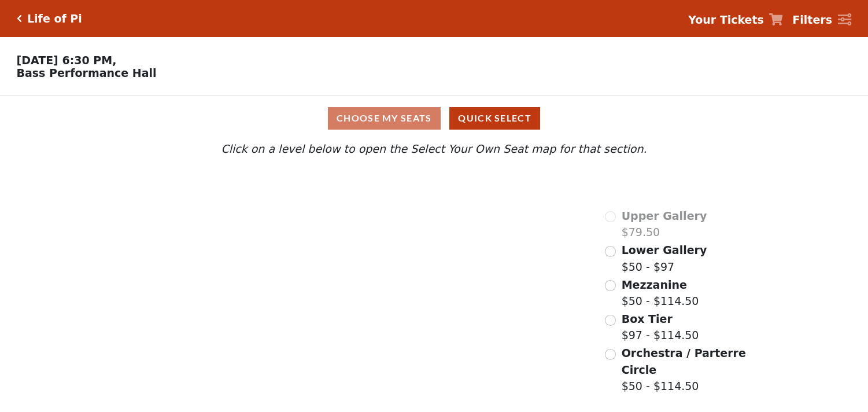 This screenshot has width=868, height=412. Describe the element at coordinates (822, 20) in the screenshot. I see `a: Filters` at that location.